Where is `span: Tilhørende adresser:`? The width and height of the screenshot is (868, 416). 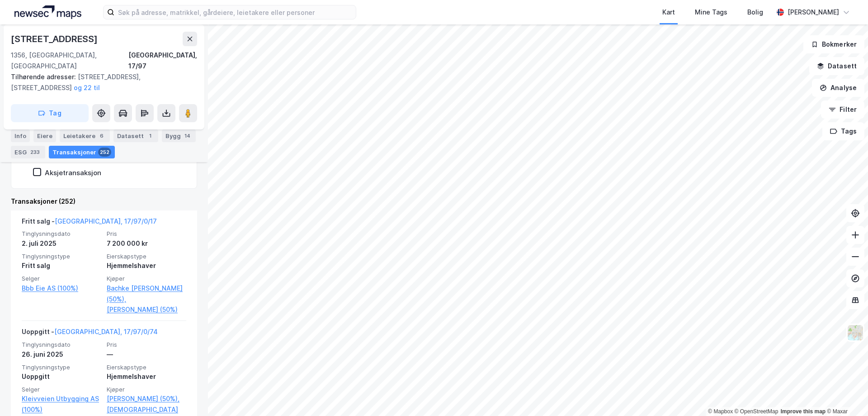 span: Tilhørende adresser: is located at coordinates (45, 76).